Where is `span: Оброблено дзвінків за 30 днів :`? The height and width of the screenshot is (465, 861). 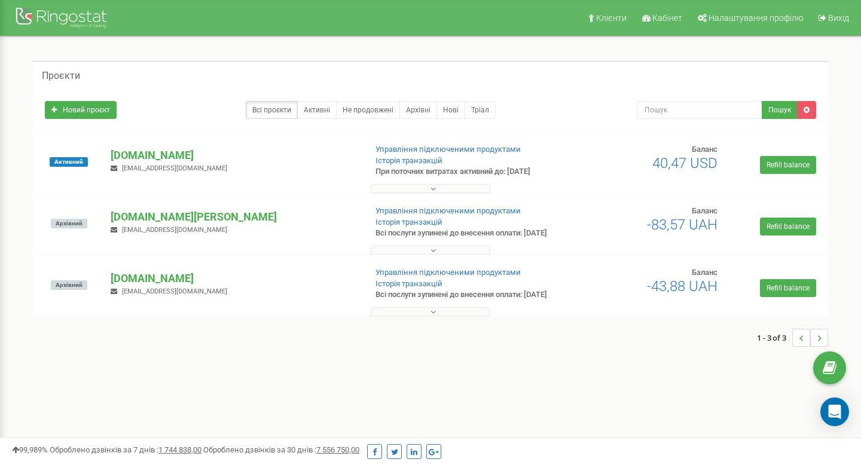 span: Оброблено дзвінків за 30 днів : is located at coordinates (281, 450).